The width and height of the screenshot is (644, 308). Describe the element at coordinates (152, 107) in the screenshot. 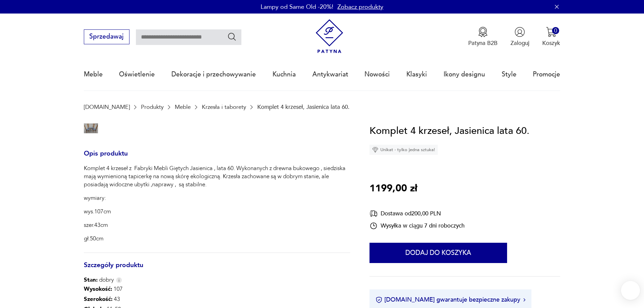

I see `a: Produkty` at that location.